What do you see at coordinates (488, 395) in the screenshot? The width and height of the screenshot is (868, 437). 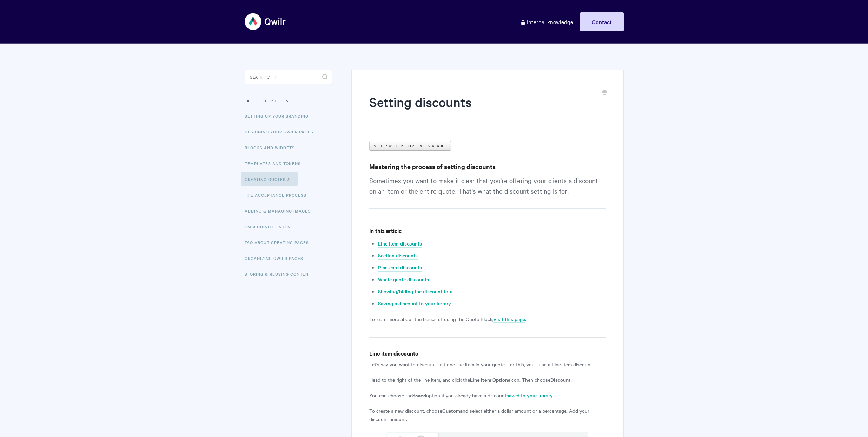 I see `p: You can choose the option if you already have a discount .` at bounding box center [488, 395].